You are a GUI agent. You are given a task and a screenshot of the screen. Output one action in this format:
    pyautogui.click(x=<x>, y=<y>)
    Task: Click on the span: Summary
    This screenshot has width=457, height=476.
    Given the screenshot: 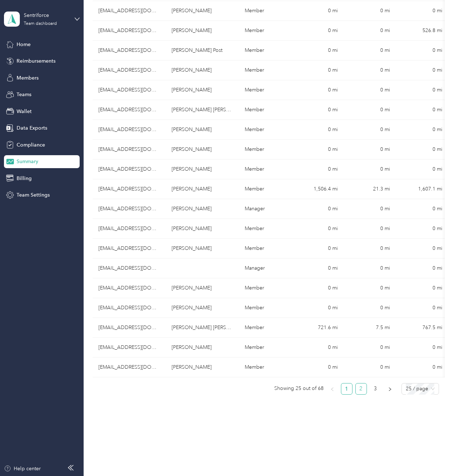 What is the action you would take?
    pyautogui.click(x=27, y=161)
    